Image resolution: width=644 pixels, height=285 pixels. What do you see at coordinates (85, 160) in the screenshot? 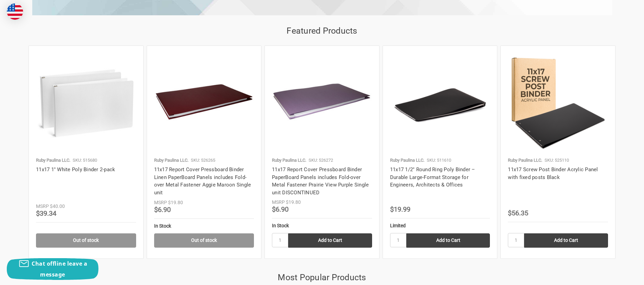
I see `p: SKU: 515680` at bounding box center [85, 160].